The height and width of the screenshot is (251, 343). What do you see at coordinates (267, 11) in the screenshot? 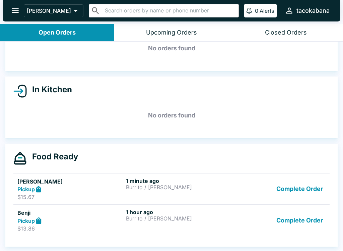
I see `p: Alerts` at bounding box center [267, 11].